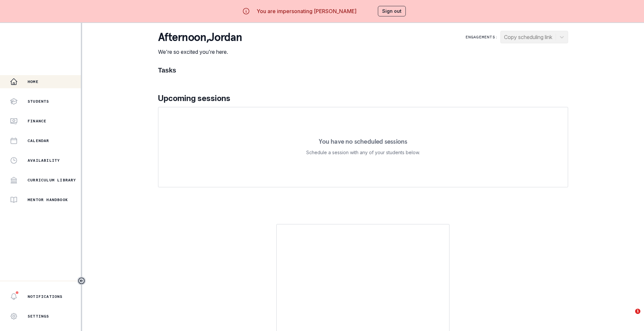 The width and height of the screenshot is (644, 331). Describe the element at coordinates (52, 180) in the screenshot. I see `p: Curriculum Library` at that location.